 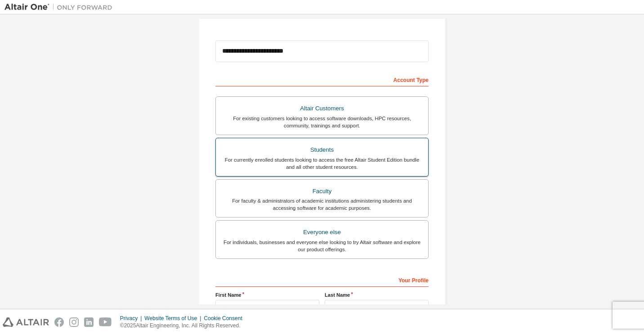 What do you see at coordinates (322, 246) in the screenshot?
I see `div: For individuals, businesses and everyone else looking to try Altair software and explore our prod...` at bounding box center [322, 246].